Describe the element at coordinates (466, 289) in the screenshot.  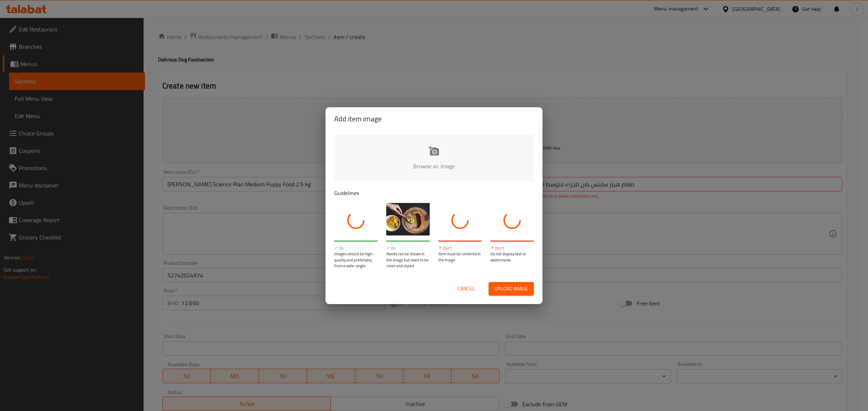
I see `span: Cancel` at that location.